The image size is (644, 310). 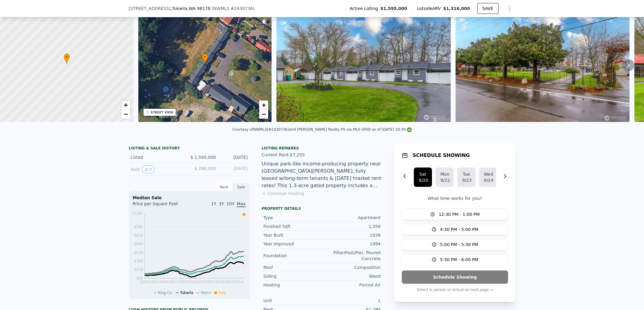 What do you see at coordinates (488, 177) in the screenshot?
I see `button: Wed9/24` at bounding box center [488, 177].